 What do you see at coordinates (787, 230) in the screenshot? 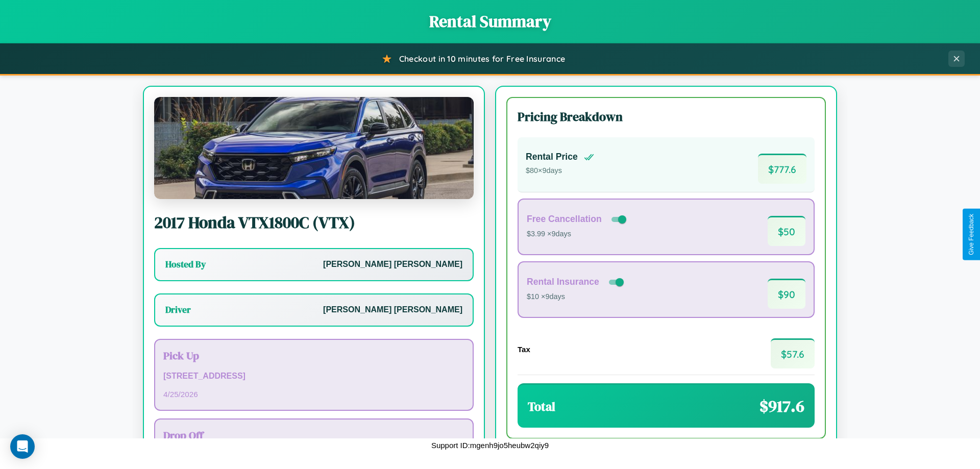
I see `span: $ 50` at bounding box center [787, 230].